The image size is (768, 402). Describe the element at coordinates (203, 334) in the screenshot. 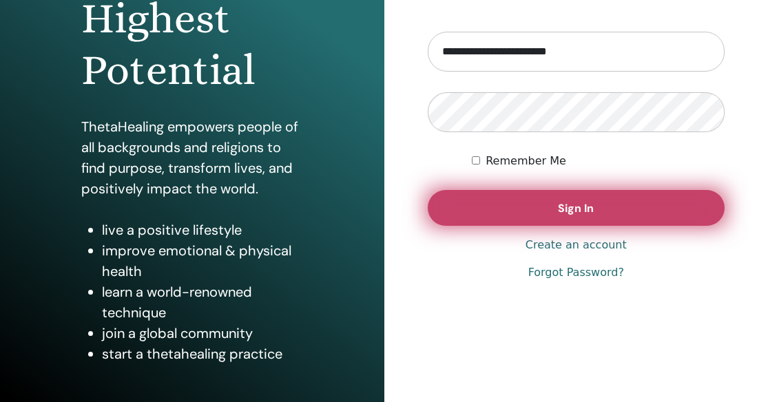

I see `li: join a global community` at that location.